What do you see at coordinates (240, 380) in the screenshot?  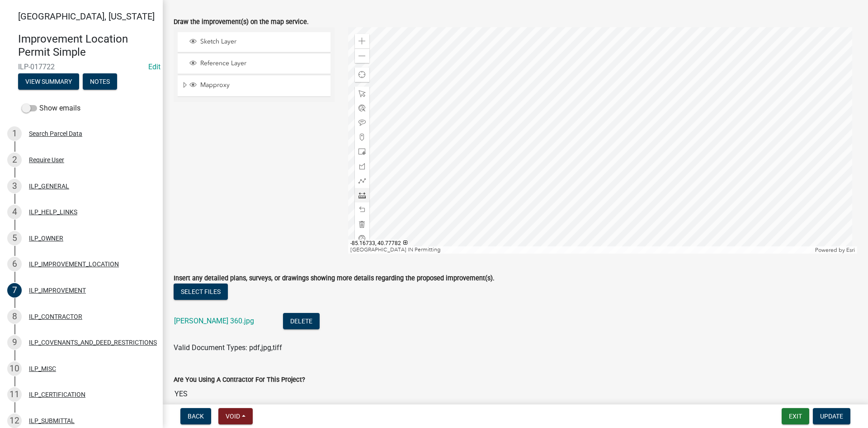 I see `label: Are You Using A Contractor For This Project?` at bounding box center [240, 380].